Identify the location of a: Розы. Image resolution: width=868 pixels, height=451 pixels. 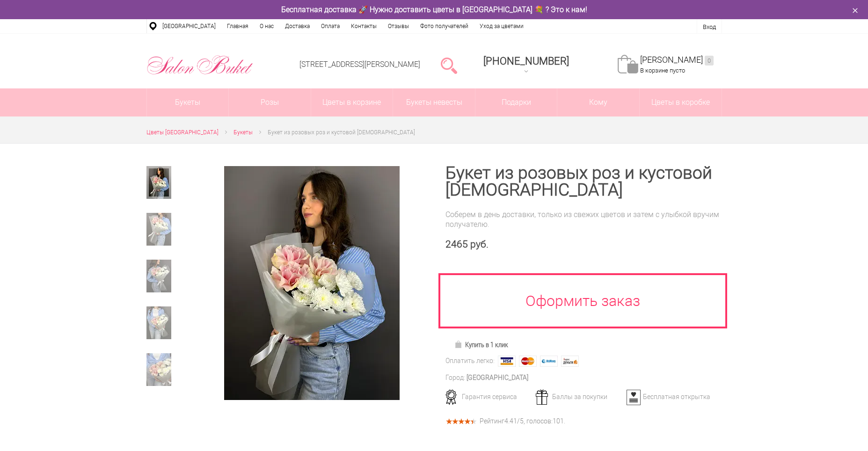
(269, 103).